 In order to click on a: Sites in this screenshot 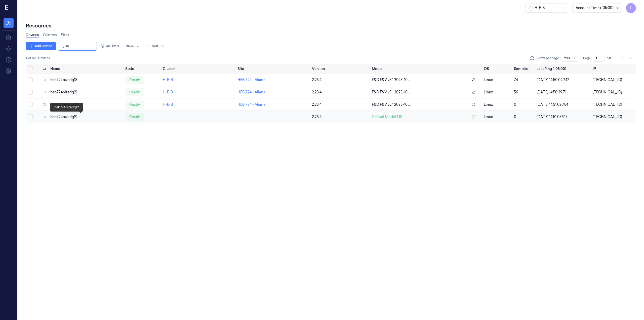, I will do `click(65, 35)`.